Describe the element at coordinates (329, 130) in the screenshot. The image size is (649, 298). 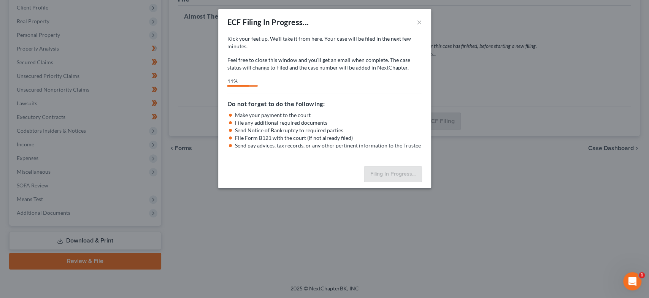
I see `li: Send Notice of Bankruptcy to required parties` at that location.